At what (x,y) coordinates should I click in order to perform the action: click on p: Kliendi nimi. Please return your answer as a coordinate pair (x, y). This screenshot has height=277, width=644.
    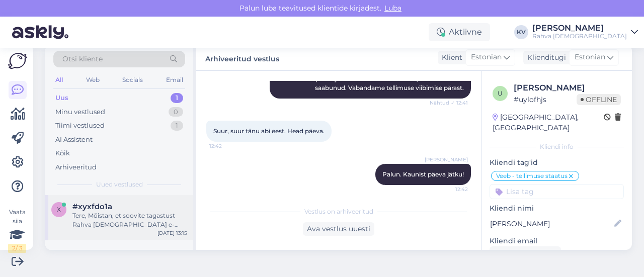
    Looking at the image, I should click on (556, 208).